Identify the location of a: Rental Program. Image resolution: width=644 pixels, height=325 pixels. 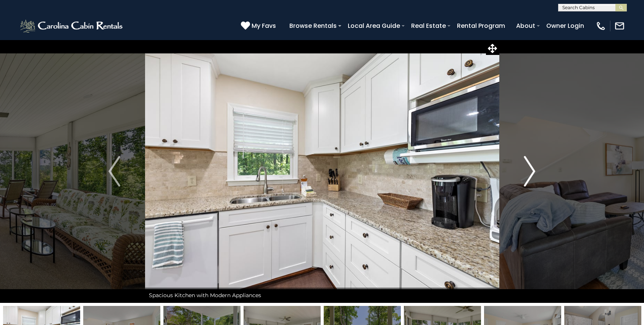
(481, 26).